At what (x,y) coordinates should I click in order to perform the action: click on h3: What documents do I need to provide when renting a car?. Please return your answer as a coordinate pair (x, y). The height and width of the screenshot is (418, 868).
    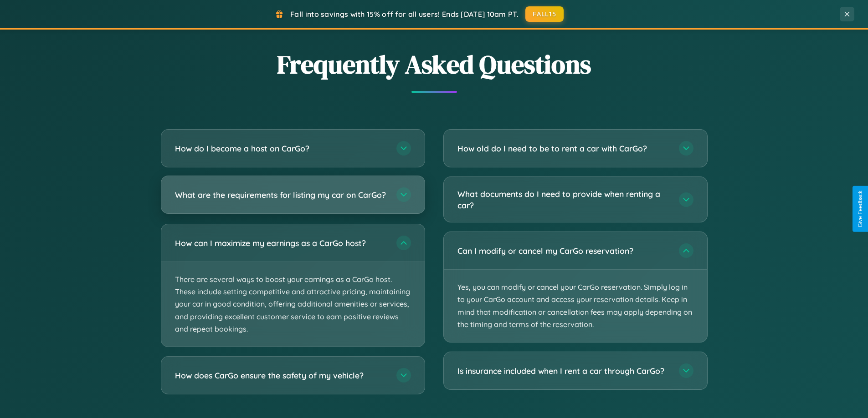
    Looking at the image, I should click on (564, 199).